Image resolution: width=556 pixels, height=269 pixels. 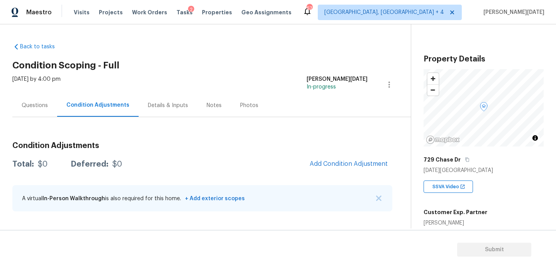 What do you see at coordinates (74, 198) in the screenshot?
I see `span: In-Person Walkthrough` at bounding box center [74, 198].